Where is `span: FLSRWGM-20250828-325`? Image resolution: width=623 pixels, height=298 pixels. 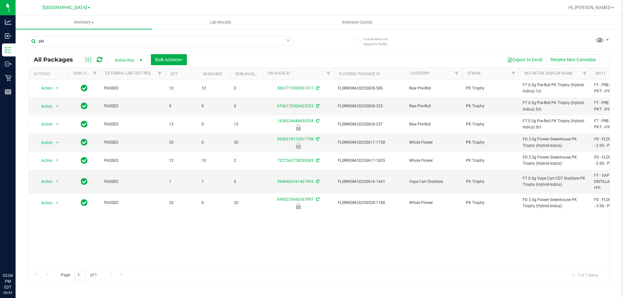 span: FLSRWGM-20250828-325 is located at coordinates (370, 106).